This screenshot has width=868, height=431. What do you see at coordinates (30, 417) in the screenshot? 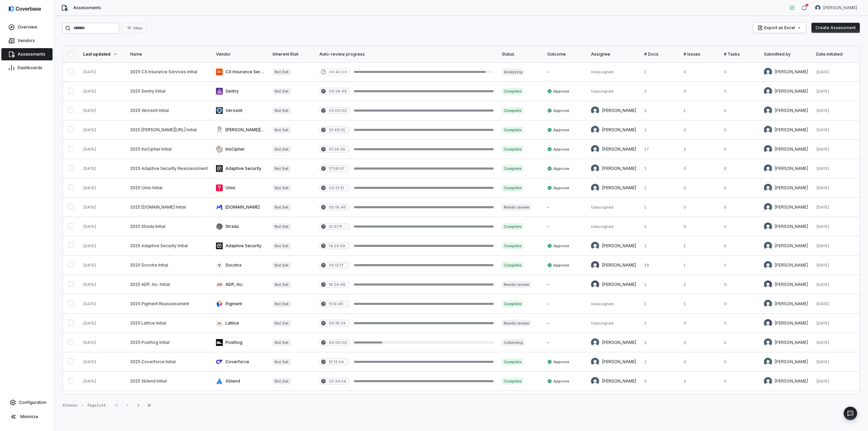
I see `span: Minimize` at bounding box center [30, 417].